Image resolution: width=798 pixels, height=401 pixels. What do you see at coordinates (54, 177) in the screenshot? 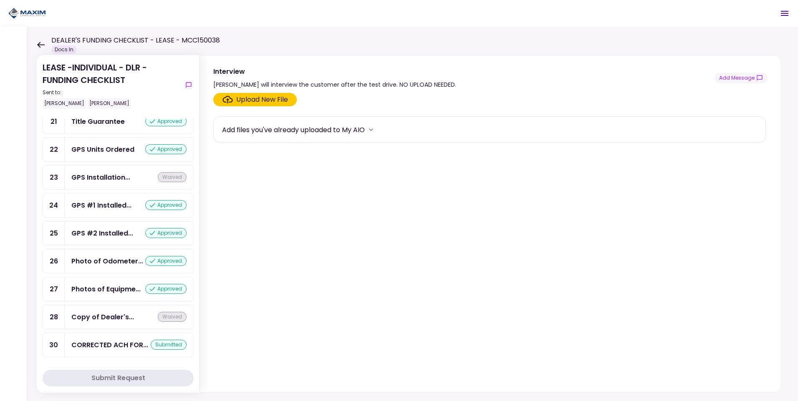
I see `div: 23` at bounding box center [54, 177].